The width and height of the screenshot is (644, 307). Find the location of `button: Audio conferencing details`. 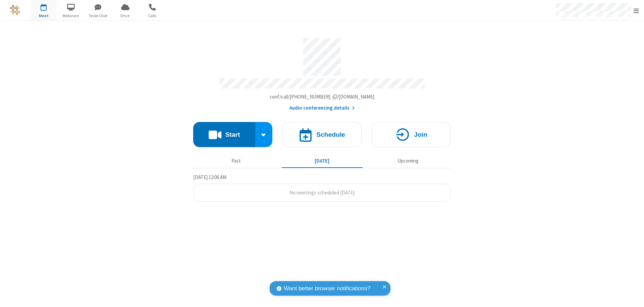

button: Audio conferencing details is located at coordinates (322, 108).